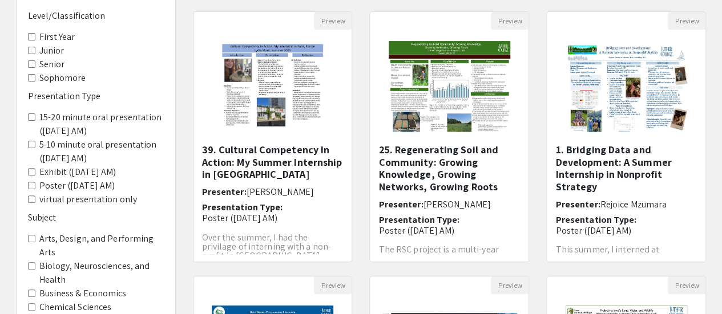 The width and height of the screenshot is (722, 314). Describe the element at coordinates (96, 96) in the screenshot. I see `h6: Presentation Type` at that location.